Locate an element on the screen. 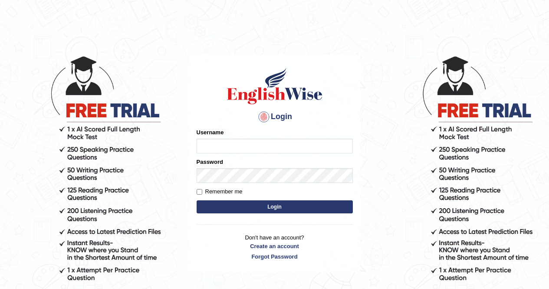 The width and height of the screenshot is (549, 289). h4: Login is located at coordinates (275, 117).